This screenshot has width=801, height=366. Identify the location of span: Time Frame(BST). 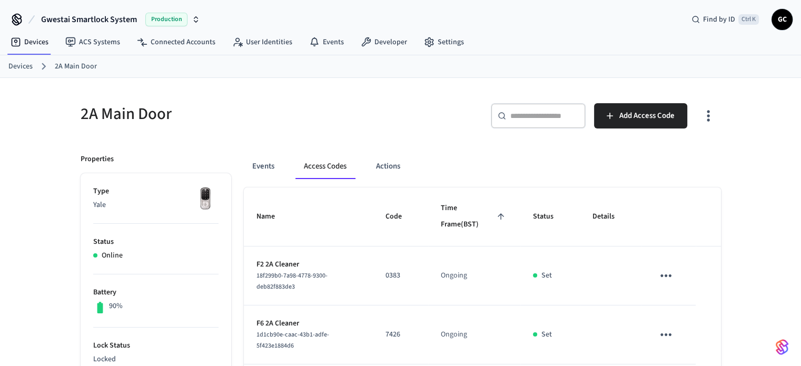
(474, 217).